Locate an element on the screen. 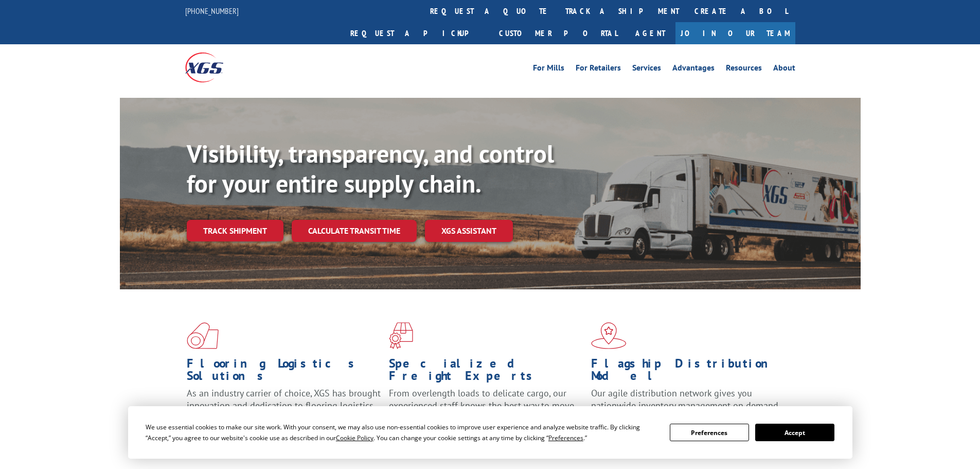  button: Preferences is located at coordinates (710, 432).